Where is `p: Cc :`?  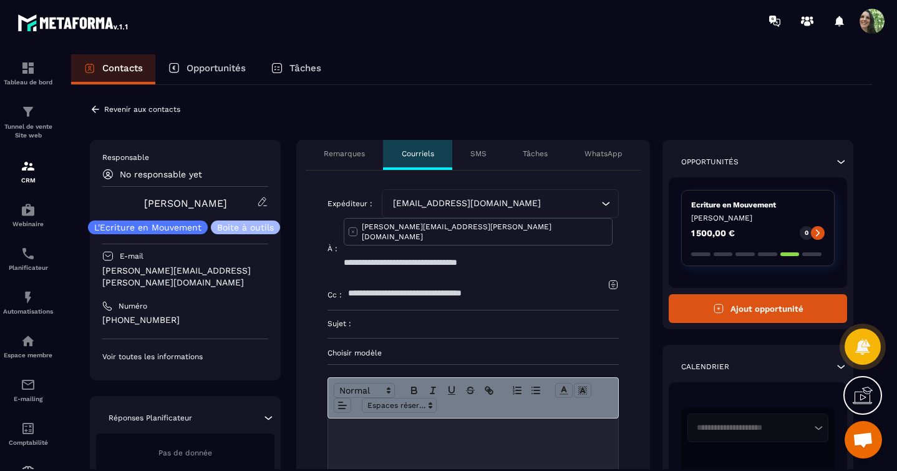 p: Cc : is located at coordinates (334, 295).